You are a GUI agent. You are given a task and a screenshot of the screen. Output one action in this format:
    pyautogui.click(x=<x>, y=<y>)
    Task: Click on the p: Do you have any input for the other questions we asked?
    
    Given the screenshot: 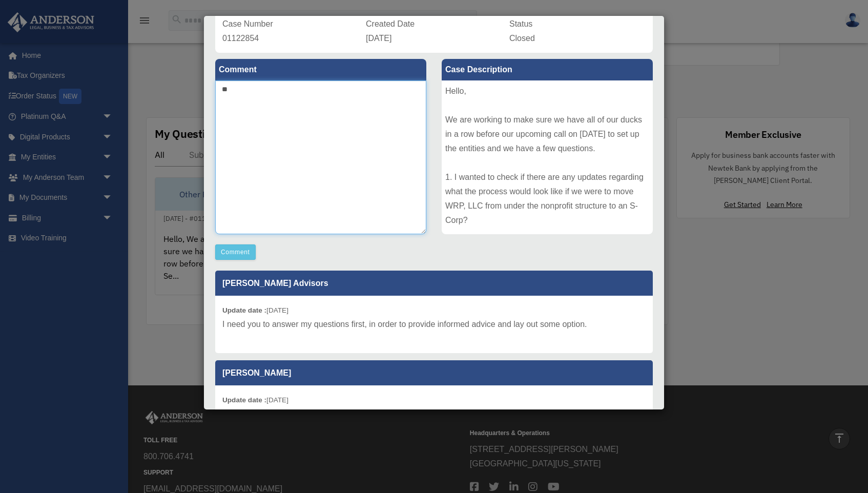 What is the action you would take?
    pyautogui.click(x=434, y=414)
    